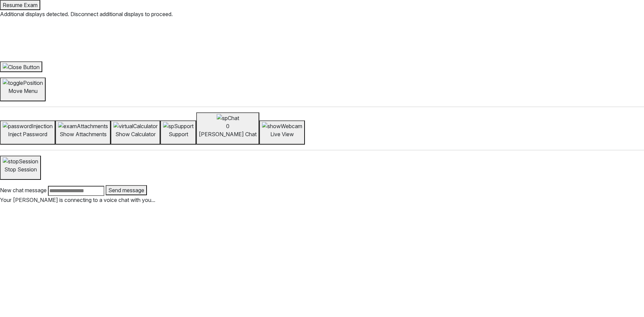 The height and width of the screenshot is (317, 644). Describe the element at coordinates (178, 126) in the screenshot. I see `img: spSupport` at that location.